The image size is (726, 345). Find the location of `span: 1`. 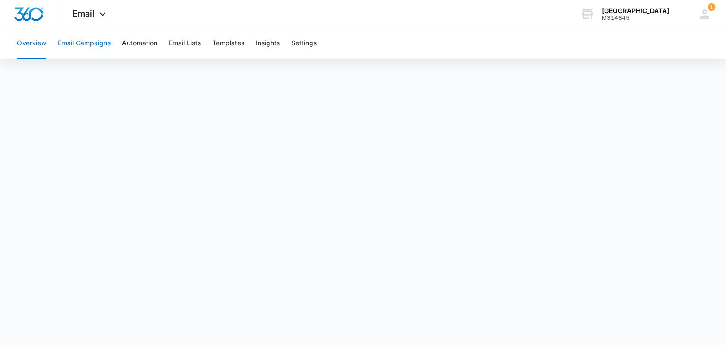

span: 1 is located at coordinates (711, 7).